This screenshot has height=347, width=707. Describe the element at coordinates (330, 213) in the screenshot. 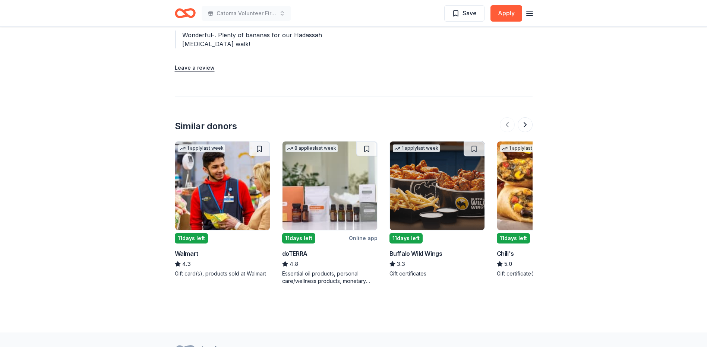

I see `a: Image for doTERRA8 applieslast week11days leftOnline appdoTERRA4.8Essential oil products, persona...` at that location.